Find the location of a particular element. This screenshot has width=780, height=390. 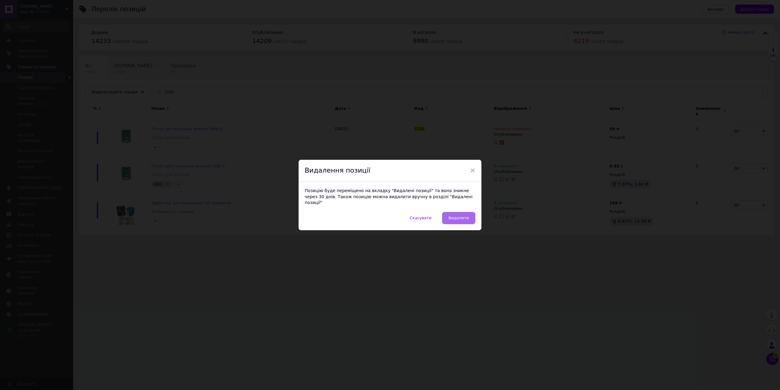

button: Видалити is located at coordinates (459, 218).